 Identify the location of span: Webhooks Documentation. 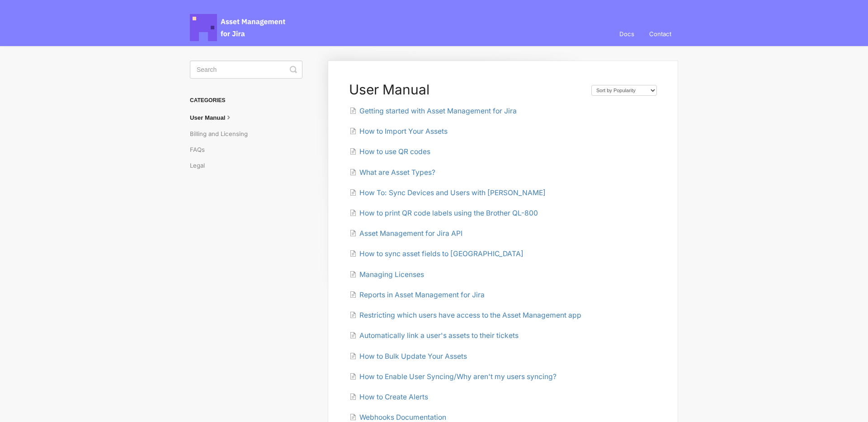
(403, 418).